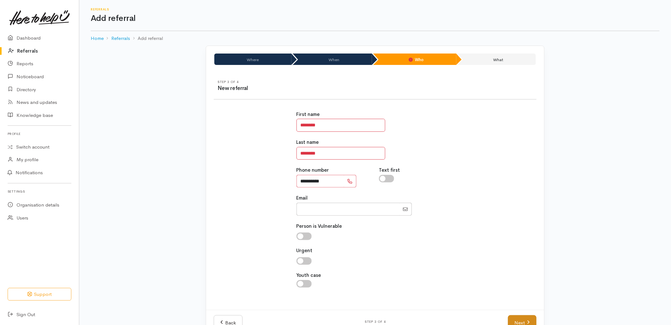 This screenshot has width=671, height=325. What do you see at coordinates (308, 142) in the screenshot?
I see `label: Last name` at bounding box center [308, 142].